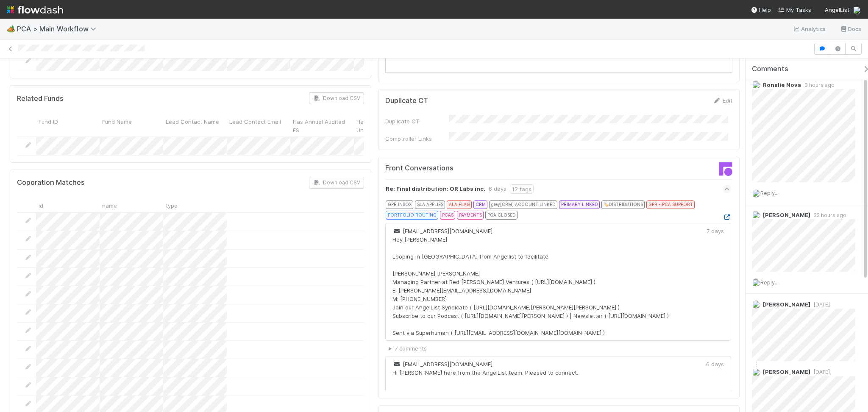 The width and height of the screenshot is (868, 412). I want to click on div: GPR - PCA SUPPORT, so click(671, 205).